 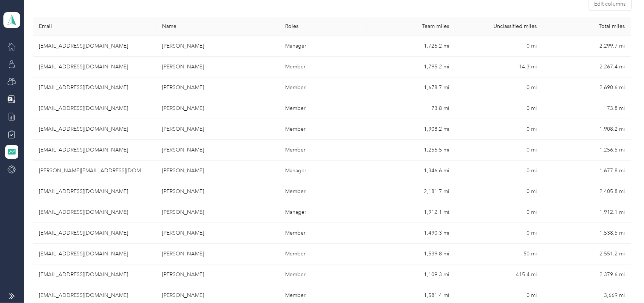 I want to click on td: Kelley M. Devers, so click(x=218, y=212).